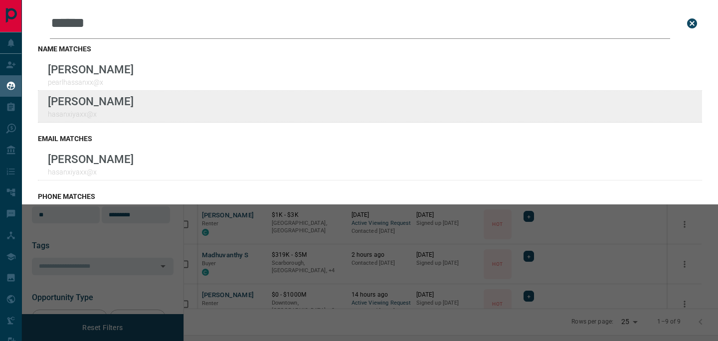 The height and width of the screenshot is (341, 718). What do you see at coordinates (91, 82) in the screenshot?
I see `p: pearlhassanxx@x` at bounding box center [91, 82].